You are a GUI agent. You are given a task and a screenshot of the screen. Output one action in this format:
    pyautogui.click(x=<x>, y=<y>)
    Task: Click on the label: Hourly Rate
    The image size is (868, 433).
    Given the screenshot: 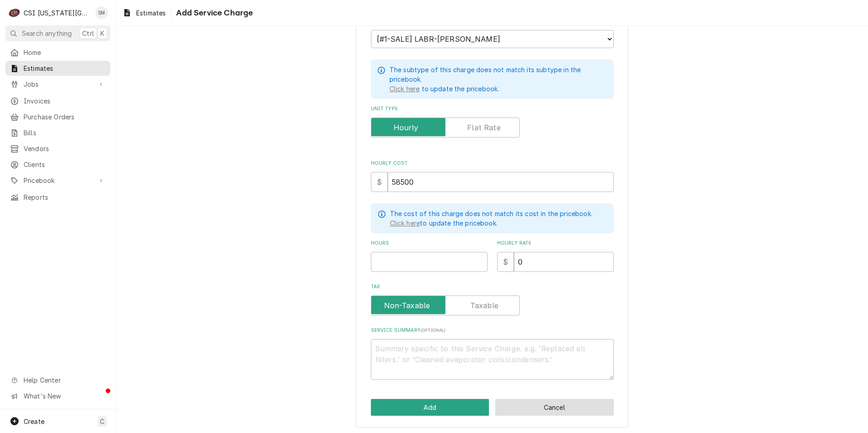 What is the action you would take?
    pyautogui.click(x=555, y=243)
    